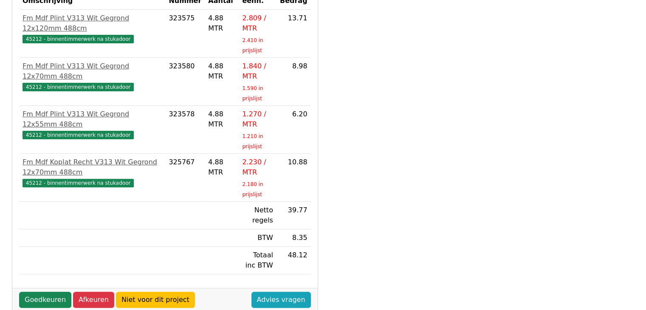 This screenshot has width=646, height=310. What do you see at coordinates (92, 119) in the screenshot?
I see `div: Fm Mdf Plint V313 Wit Gegrond 12x55mm 488cm` at bounding box center [92, 119].